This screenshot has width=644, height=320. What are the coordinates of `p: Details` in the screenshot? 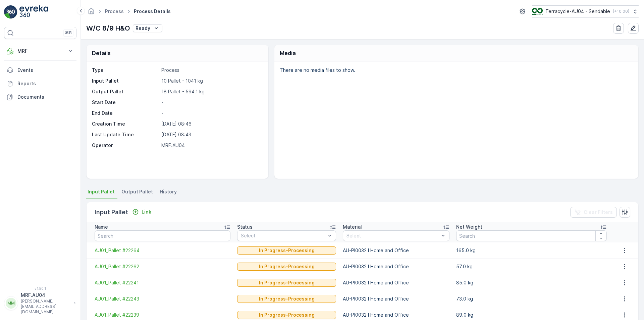 It's located at (101, 53).